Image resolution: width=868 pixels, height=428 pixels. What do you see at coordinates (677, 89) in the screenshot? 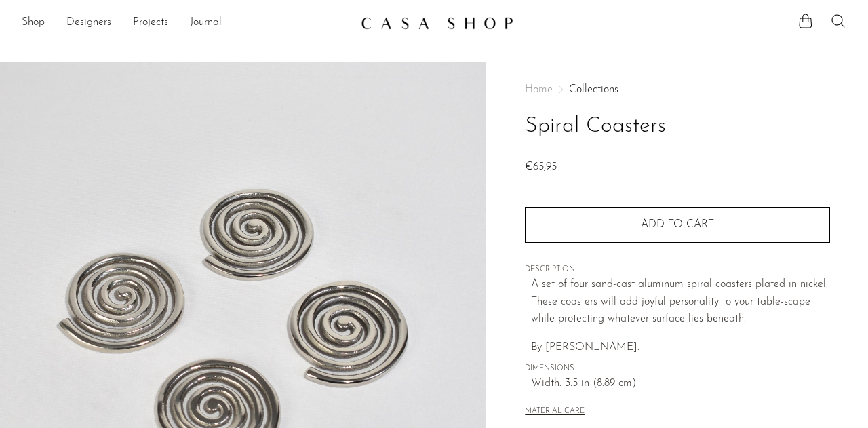
I see `nav: Breadcrumbs` at bounding box center [677, 89].